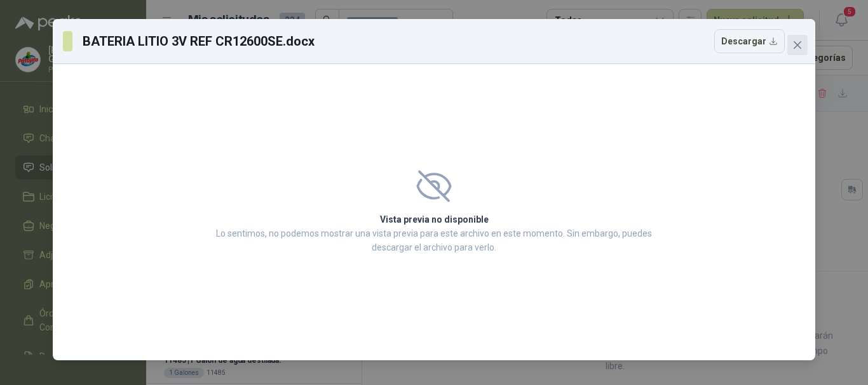 The image size is (868, 385). What do you see at coordinates (749, 41) in the screenshot?
I see `button: Descargar` at bounding box center [749, 41].